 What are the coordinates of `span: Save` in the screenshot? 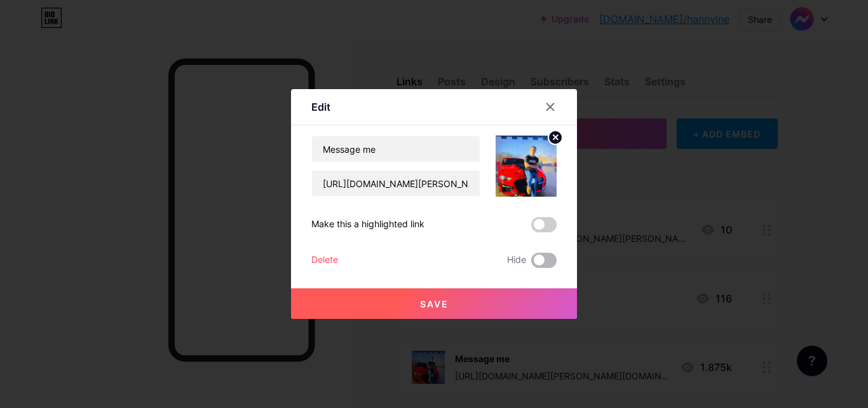 It's located at (434, 303).